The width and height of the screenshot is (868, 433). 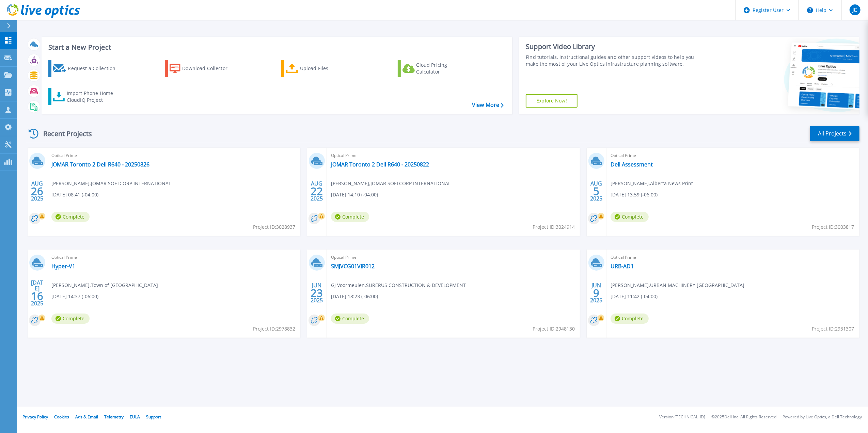 What do you see at coordinates (399, 286) in the screenshot?
I see `span: GJ Voormeulen , SURERUS CONSTRUCTION & DEVELOPMENT` at bounding box center [399, 286].